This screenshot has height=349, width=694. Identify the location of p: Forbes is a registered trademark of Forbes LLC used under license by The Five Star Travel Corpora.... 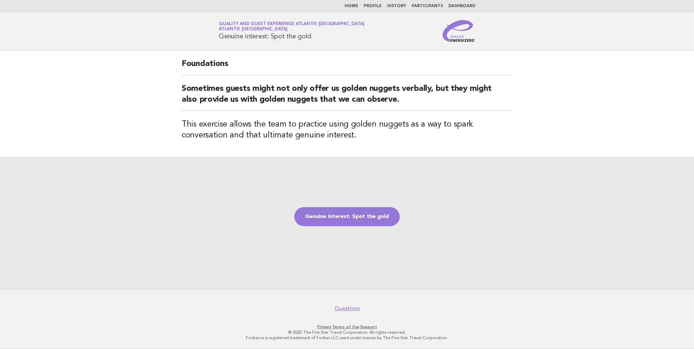
(347, 338).